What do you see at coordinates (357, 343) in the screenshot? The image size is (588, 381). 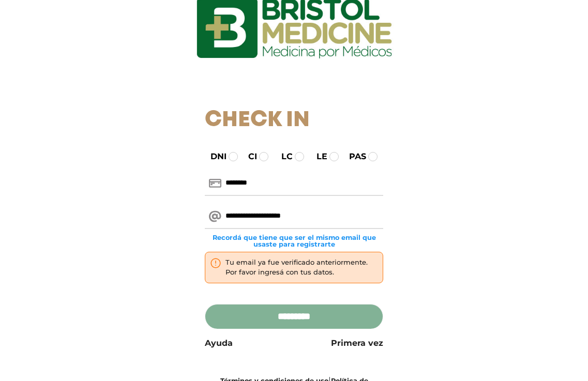 I see `a: Primera vez` at bounding box center [357, 343].